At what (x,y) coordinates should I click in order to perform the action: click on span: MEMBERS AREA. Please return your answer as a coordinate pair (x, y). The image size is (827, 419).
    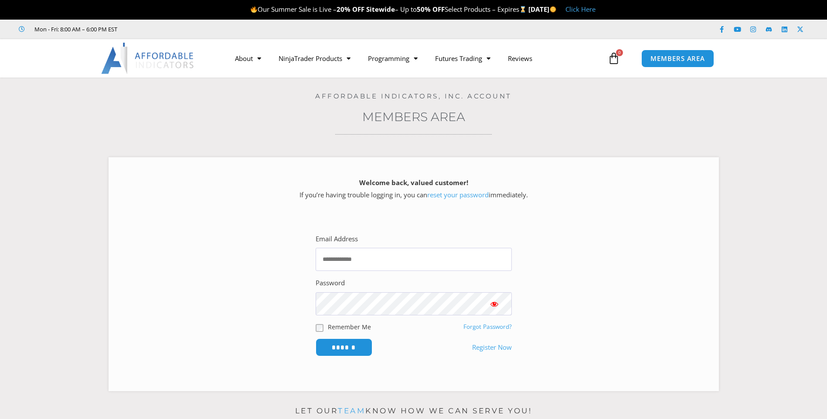
    Looking at the image, I should click on (677, 58).